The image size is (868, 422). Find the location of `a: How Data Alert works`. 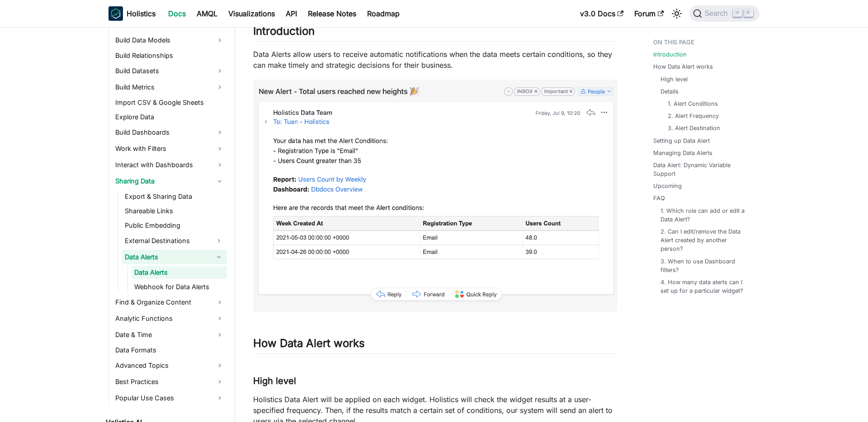

a: How Data Alert works is located at coordinates (683, 66).